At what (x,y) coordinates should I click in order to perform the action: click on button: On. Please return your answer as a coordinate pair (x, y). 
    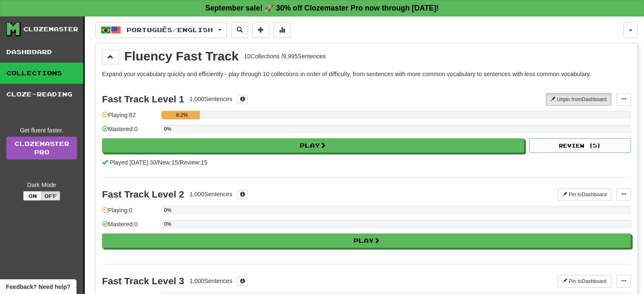
    Looking at the image, I should click on (33, 196).